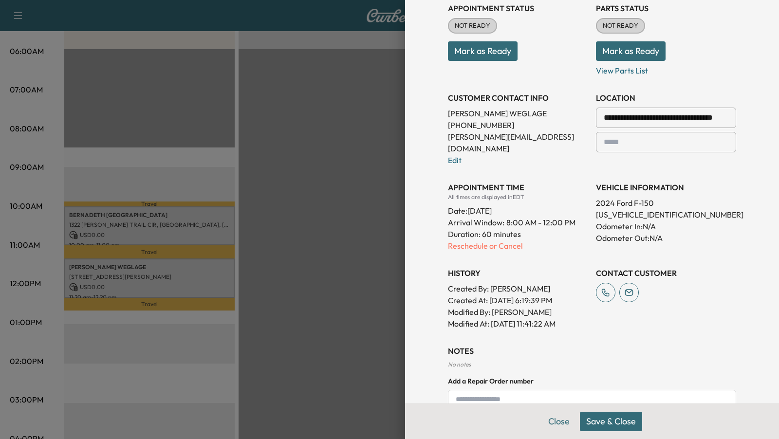  I want to click on div: All times are displayed in EDT, so click(518, 197).